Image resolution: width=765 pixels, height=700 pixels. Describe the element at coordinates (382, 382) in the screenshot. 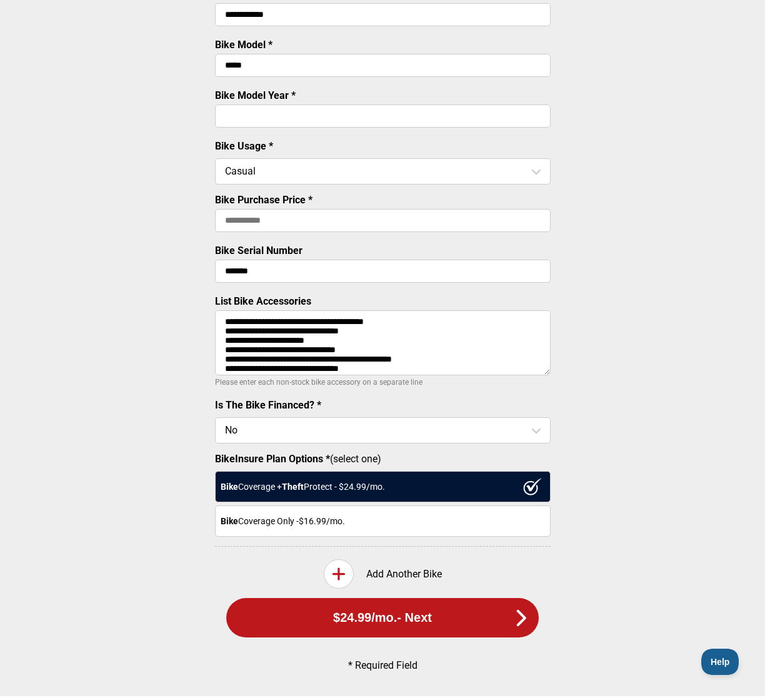

I see `p: Please enter each non-stock bike accessory on a separate line` at that location.